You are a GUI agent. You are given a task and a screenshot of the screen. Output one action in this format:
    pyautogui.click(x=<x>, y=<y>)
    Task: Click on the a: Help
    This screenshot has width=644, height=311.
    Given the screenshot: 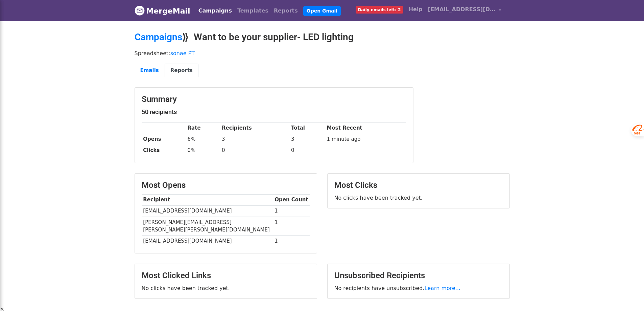 What is the action you would take?
    pyautogui.click(x=416, y=10)
    